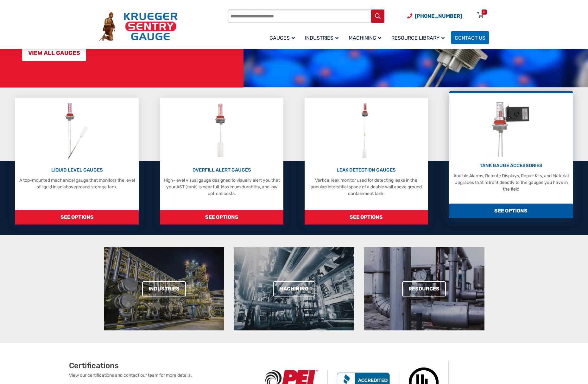  I want to click on a: VIEW ALL GAUGES, so click(54, 53).